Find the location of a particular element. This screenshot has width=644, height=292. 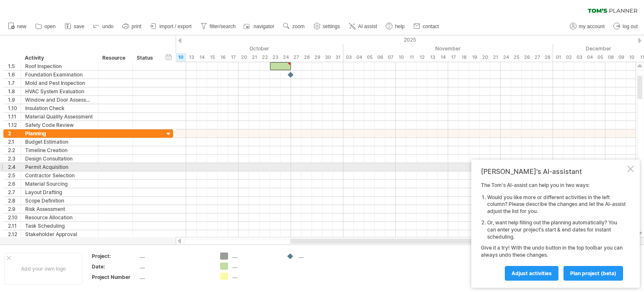

span: log out is located at coordinates (631, 27).